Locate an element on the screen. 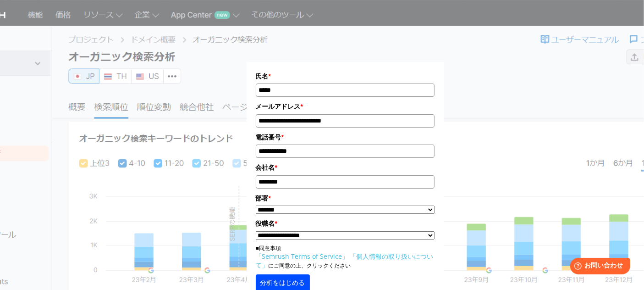 The height and width of the screenshot is (290, 644). p: ■同意事項 にご同意の上、クリックください is located at coordinates (345, 257).